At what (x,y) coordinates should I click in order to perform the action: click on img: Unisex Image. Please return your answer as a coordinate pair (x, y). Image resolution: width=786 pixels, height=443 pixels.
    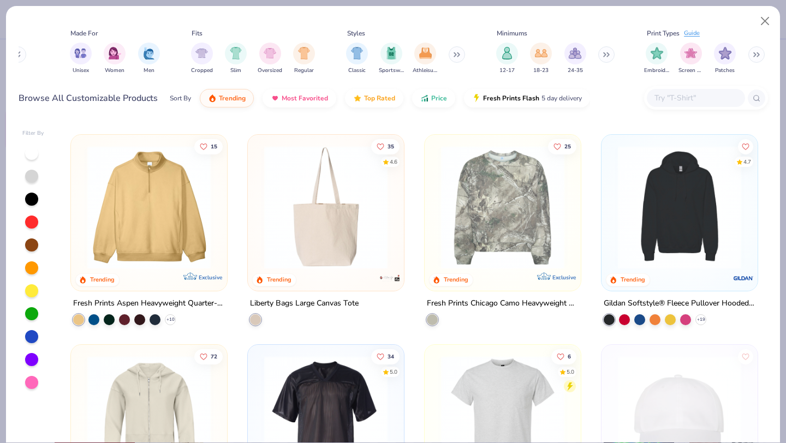
    Looking at the image, I should click on (80, 53).